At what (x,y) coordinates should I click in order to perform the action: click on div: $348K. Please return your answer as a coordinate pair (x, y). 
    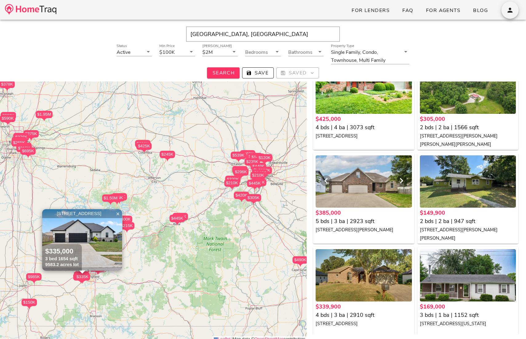
    Looking at the image, I should click on (19, 142).